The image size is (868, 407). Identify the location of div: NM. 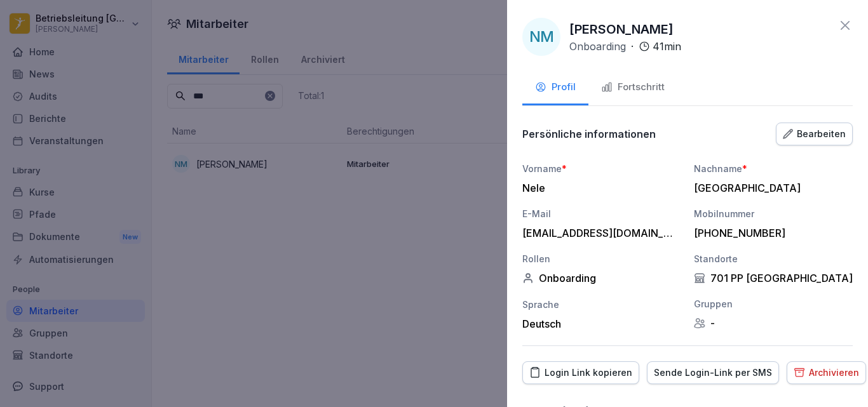
(542, 37).